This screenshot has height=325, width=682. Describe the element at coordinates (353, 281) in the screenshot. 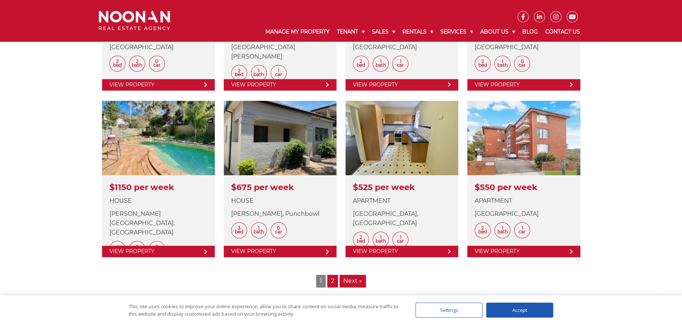

I see `a: Next »` at that location.